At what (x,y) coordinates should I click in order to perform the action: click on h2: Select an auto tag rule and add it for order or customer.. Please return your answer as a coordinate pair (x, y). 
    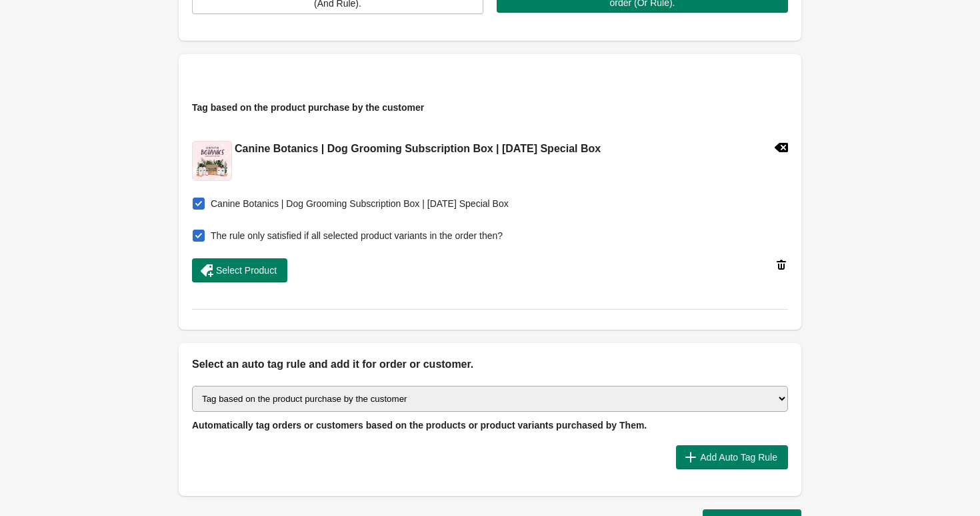
    Looking at the image, I should click on (490, 364).